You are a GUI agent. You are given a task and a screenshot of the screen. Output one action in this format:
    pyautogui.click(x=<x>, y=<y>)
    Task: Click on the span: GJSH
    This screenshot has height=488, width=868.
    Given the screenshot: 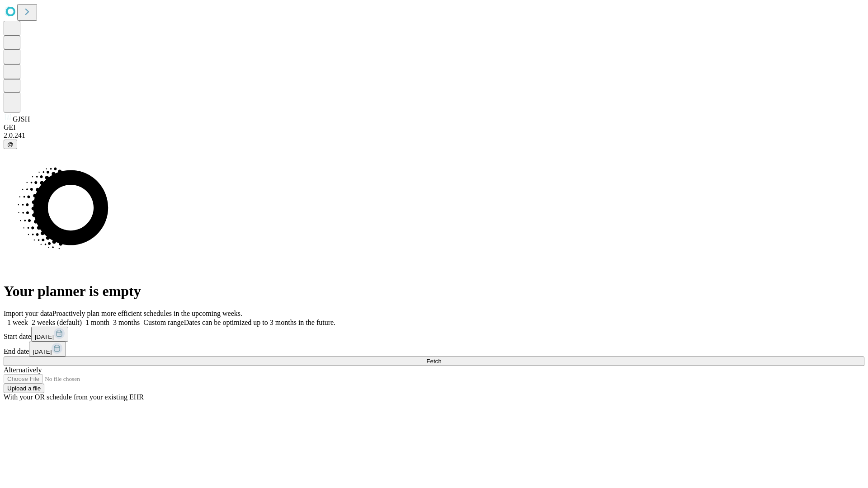 What is the action you would take?
    pyautogui.click(x=22, y=119)
    